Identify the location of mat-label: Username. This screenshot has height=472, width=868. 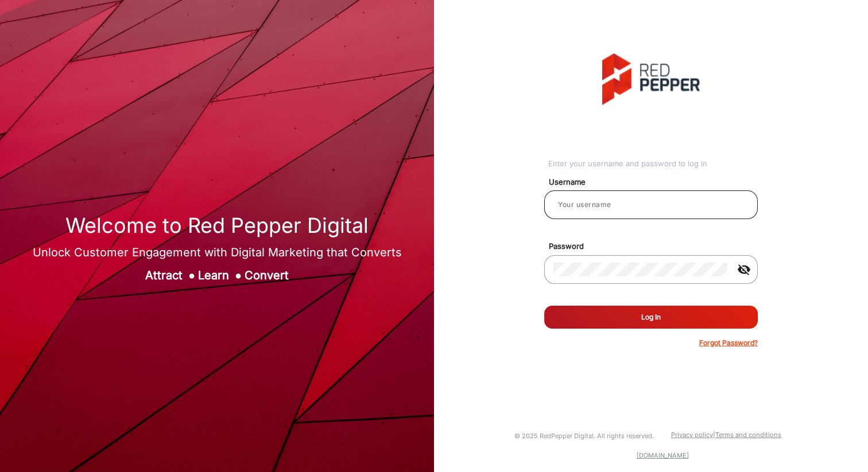
(655, 183).